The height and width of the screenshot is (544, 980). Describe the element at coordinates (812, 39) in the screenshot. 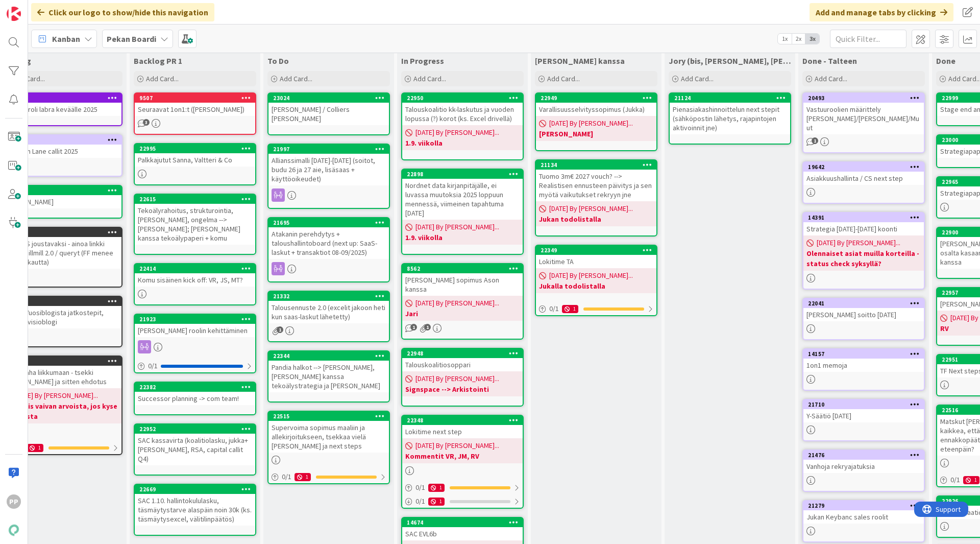

I see `span: 3x` at that location.